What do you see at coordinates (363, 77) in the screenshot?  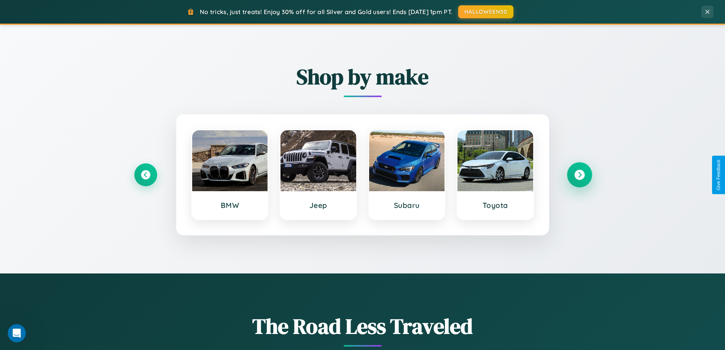 I see `h2: Shop by make` at bounding box center [363, 77].